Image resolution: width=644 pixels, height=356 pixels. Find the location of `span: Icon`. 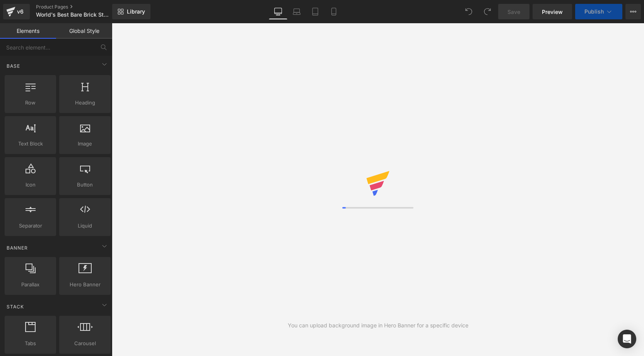

span: Icon is located at coordinates (30, 185).